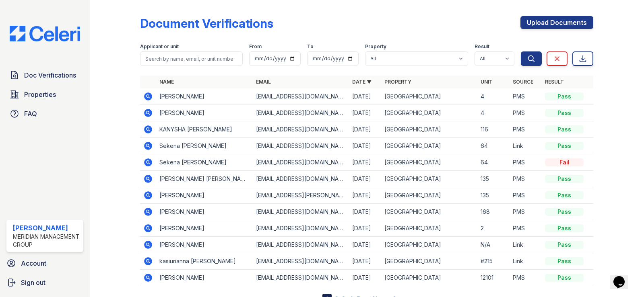  Describe the element at coordinates (33, 263) in the screenshot. I see `span: Account` at that location.